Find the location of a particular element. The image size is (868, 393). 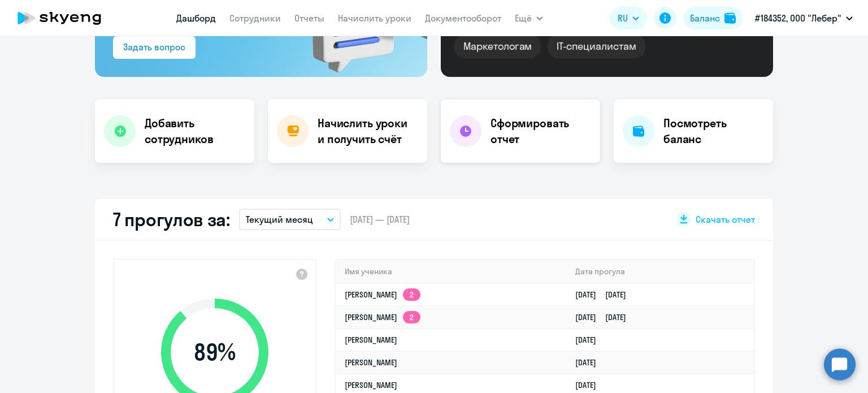

button: Ещё is located at coordinates (529, 18).